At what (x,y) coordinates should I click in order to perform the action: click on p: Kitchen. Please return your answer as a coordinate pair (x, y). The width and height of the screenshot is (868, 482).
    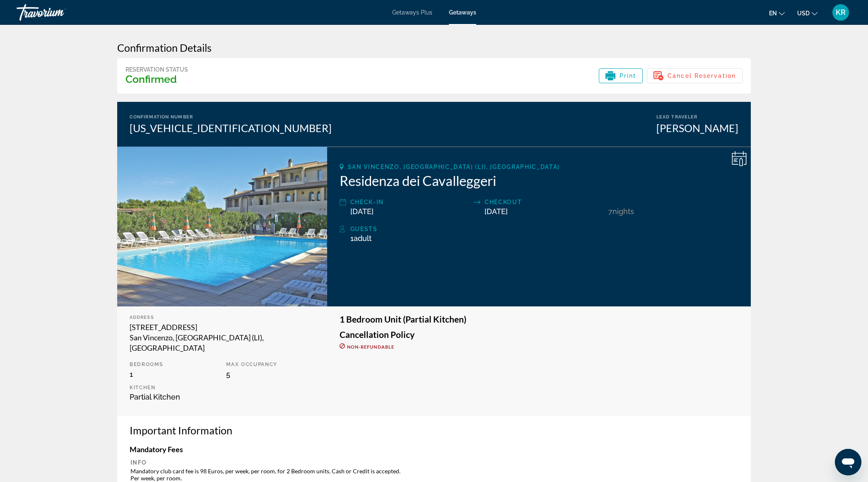
    Looking at the image, I should click on (173, 388).